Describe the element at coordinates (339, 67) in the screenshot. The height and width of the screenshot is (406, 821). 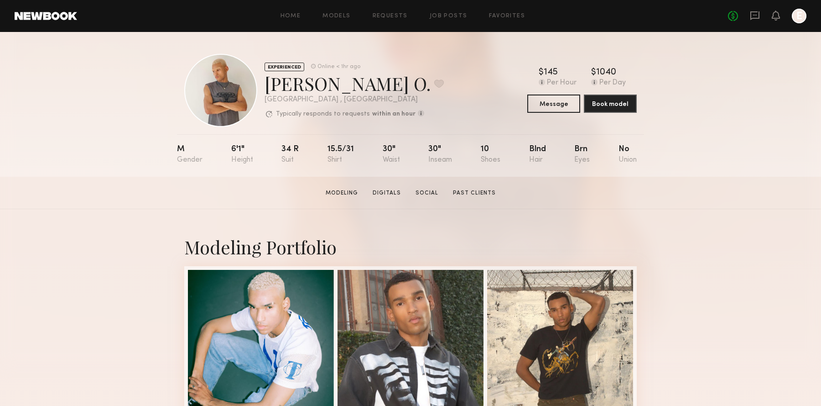
I see `div: Online < 1hr ago` at that location.